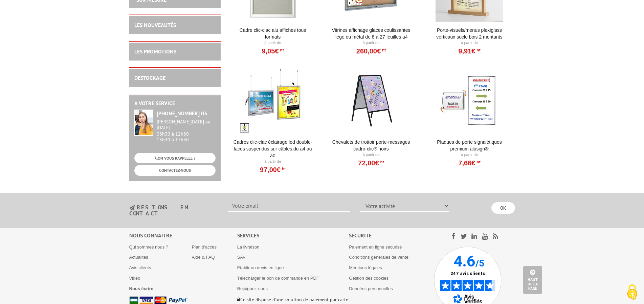 This screenshot has width=644, height=304. I want to click on a: La livraison, so click(248, 247).